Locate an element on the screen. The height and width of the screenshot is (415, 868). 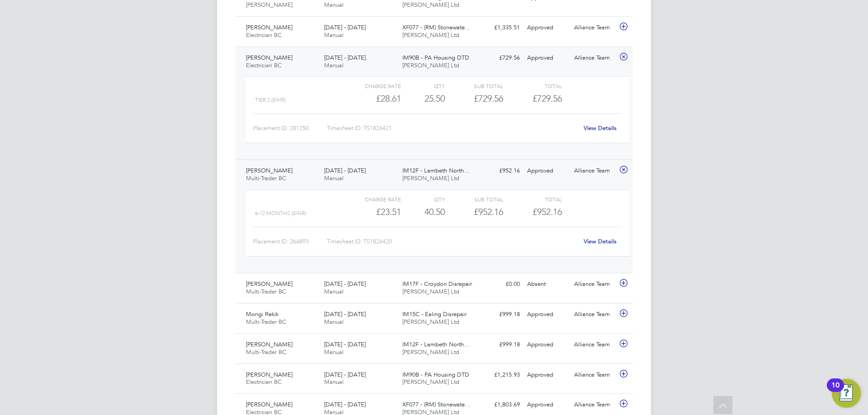
div: Timesheet ID: TS1826421 is located at coordinates (452, 128).